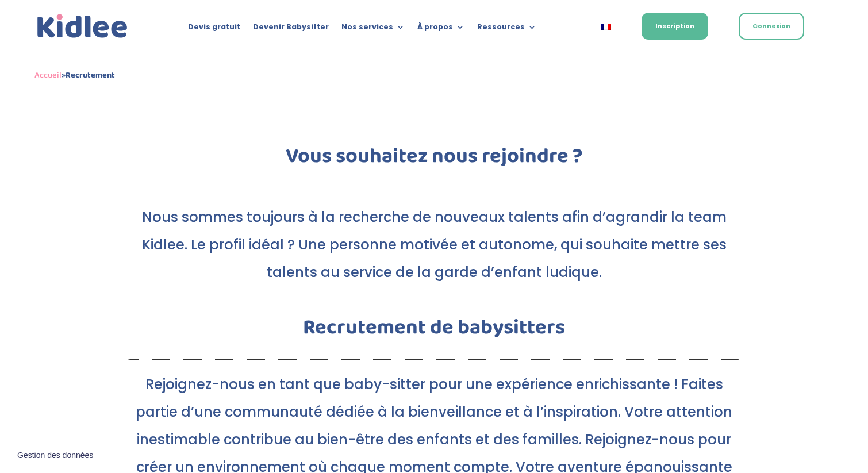 The image size is (868, 473). Describe the element at coordinates (434, 245) in the screenshot. I see `p: Nous sommes toujours à la recherche de nouveaux talents afin d’agrandir la team Kidlee. Le profil...` at that location.